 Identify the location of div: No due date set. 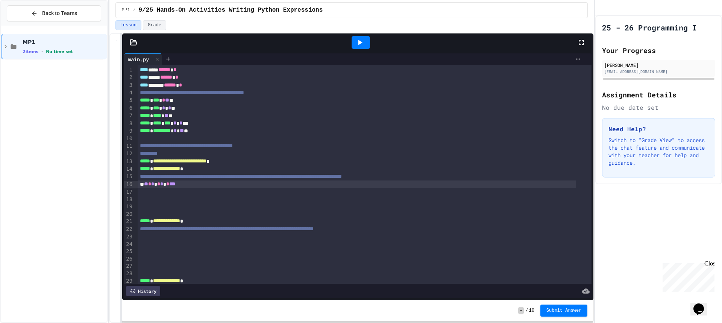
(659, 108).